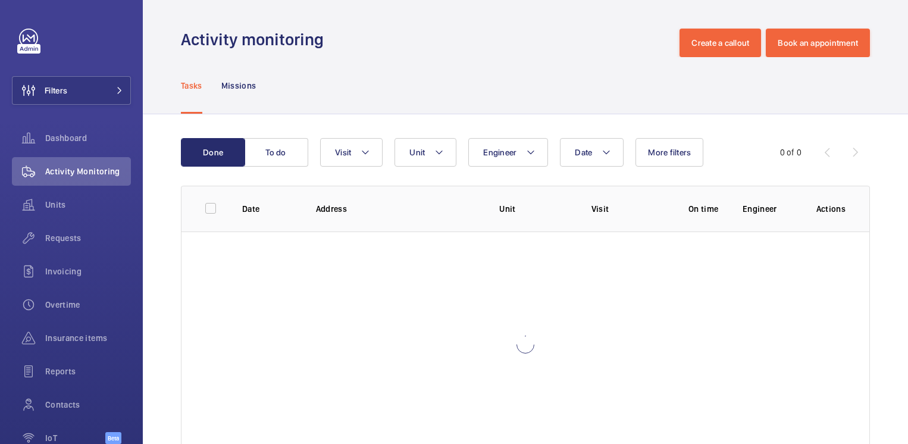  I want to click on span: Date, so click(583, 152).